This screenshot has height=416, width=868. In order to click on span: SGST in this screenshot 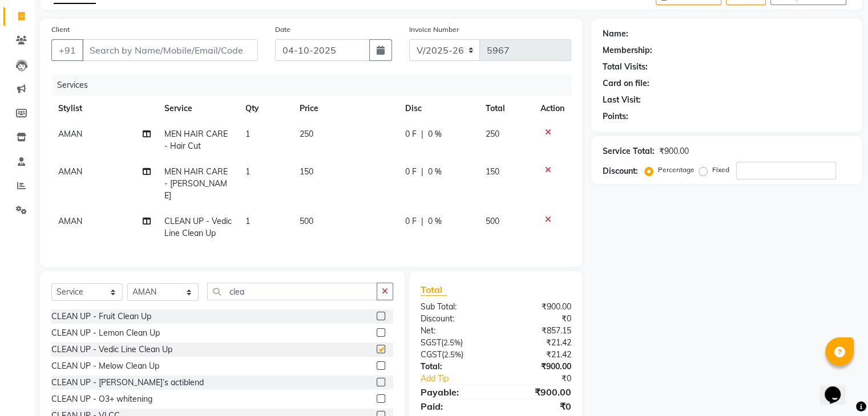, I will do `click(431, 342)`.